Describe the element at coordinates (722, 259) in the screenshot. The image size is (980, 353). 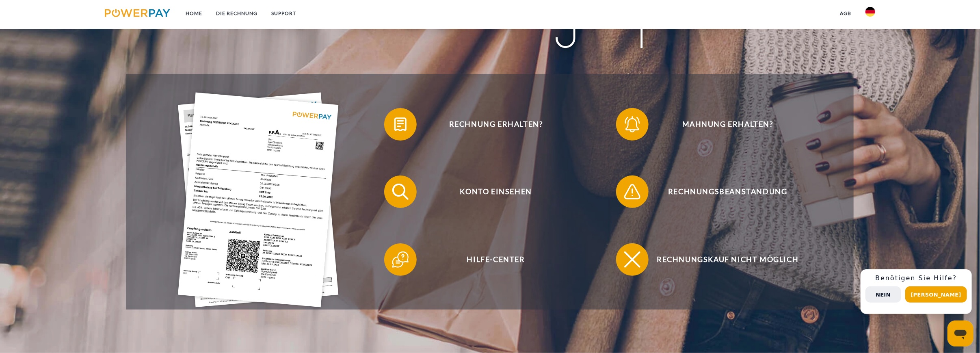
I see `a: Rechnungskauf nicht möglich` at that location.